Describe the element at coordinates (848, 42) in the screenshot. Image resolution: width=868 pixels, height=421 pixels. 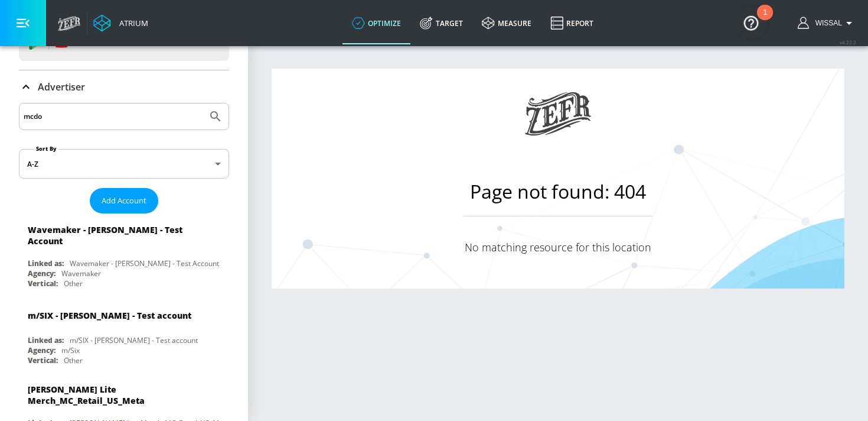
I see `span: v 4.22.2` at that location.